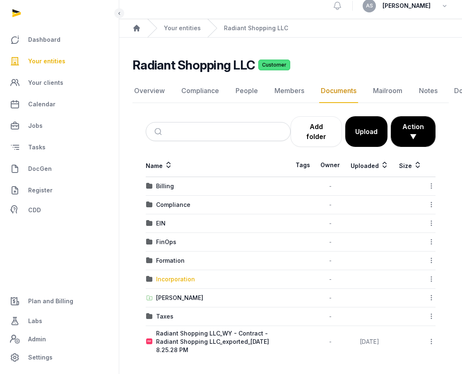 The width and height of the screenshot is (462, 374). I want to click on a: Register, so click(59, 190).